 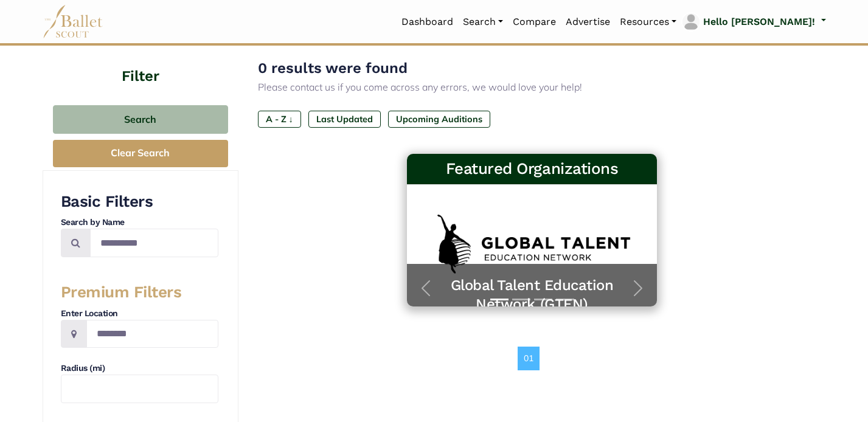 I want to click on input: Location, so click(x=152, y=334).